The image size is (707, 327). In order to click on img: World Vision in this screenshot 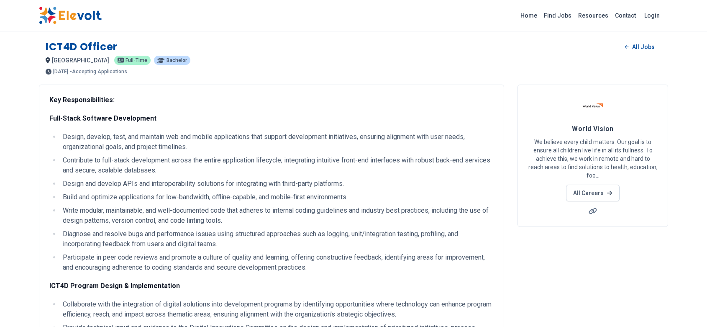, I will do `click(593, 105)`.